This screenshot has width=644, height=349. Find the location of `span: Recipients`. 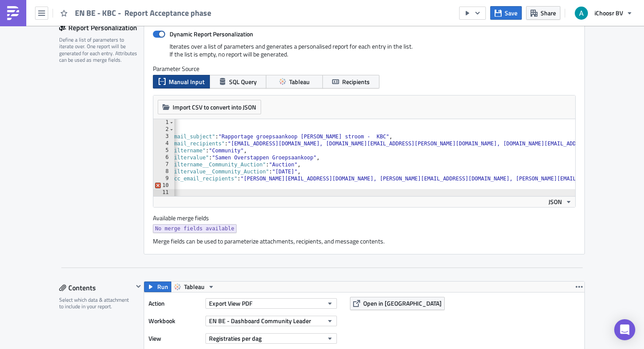

span: Recipients is located at coordinates (355, 82).